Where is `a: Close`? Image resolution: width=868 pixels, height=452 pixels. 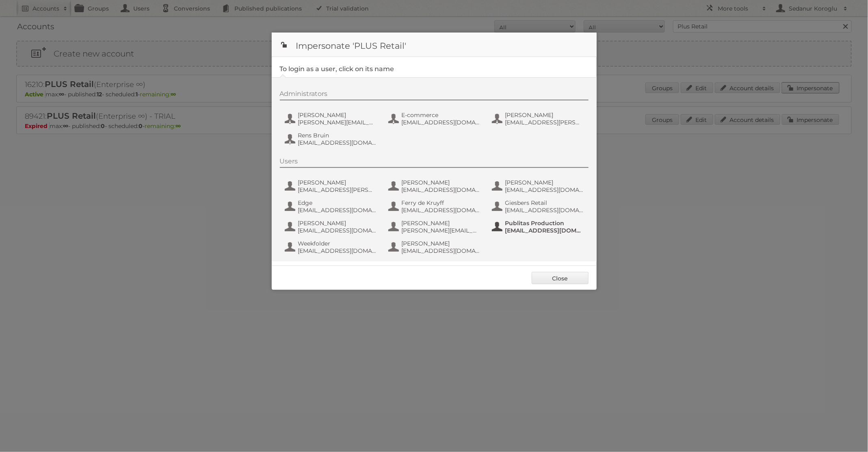
a: Close is located at coordinates (560, 277).